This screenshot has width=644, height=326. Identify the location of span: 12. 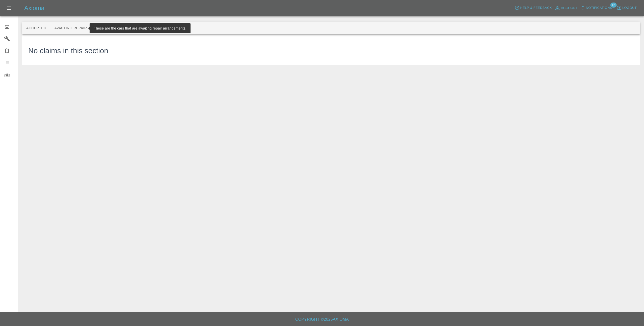
(613, 5).